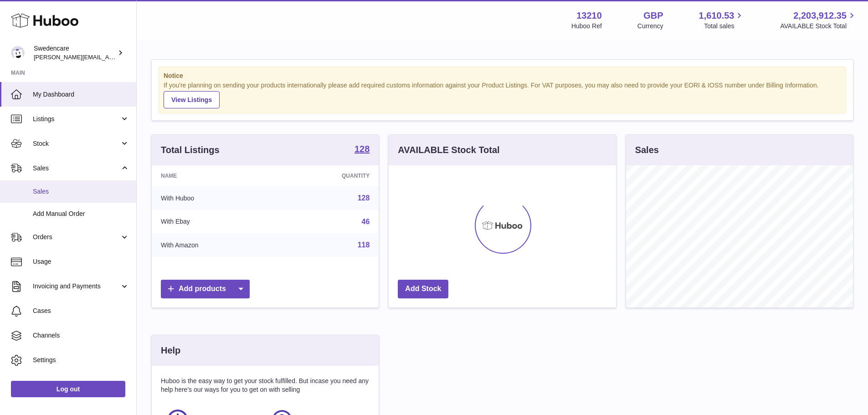  Describe the element at coordinates (214, 175) in the screenshot. I see `th: Name` at that location.